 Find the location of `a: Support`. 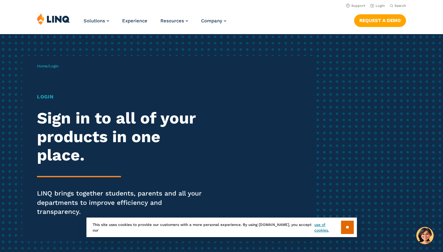

a: Support is located at coordinates (355, 6).